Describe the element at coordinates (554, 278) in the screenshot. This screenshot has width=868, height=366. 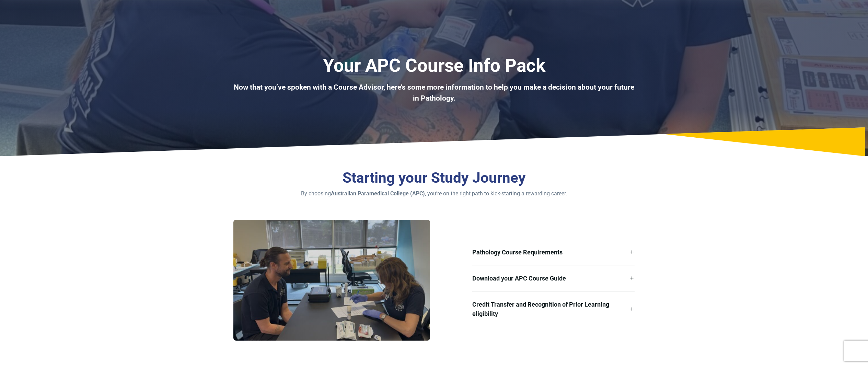
I see `a: Download your APC Course Guide` at that location.